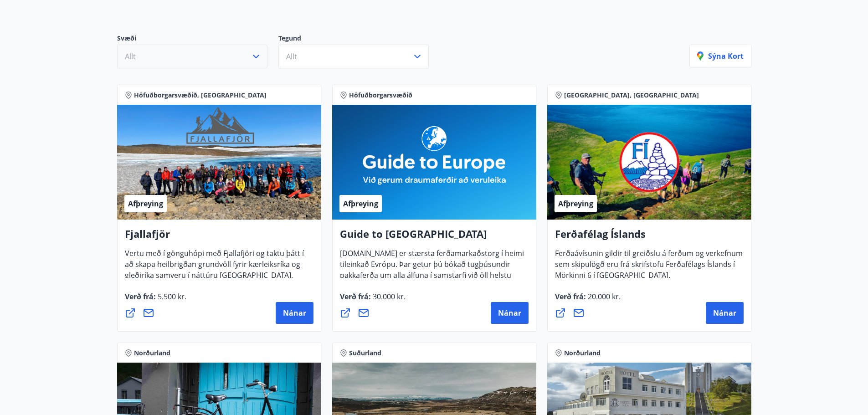 The height and width of the screenshot is (415, 868). I want to click on p: Tegund, so click(359, 39).